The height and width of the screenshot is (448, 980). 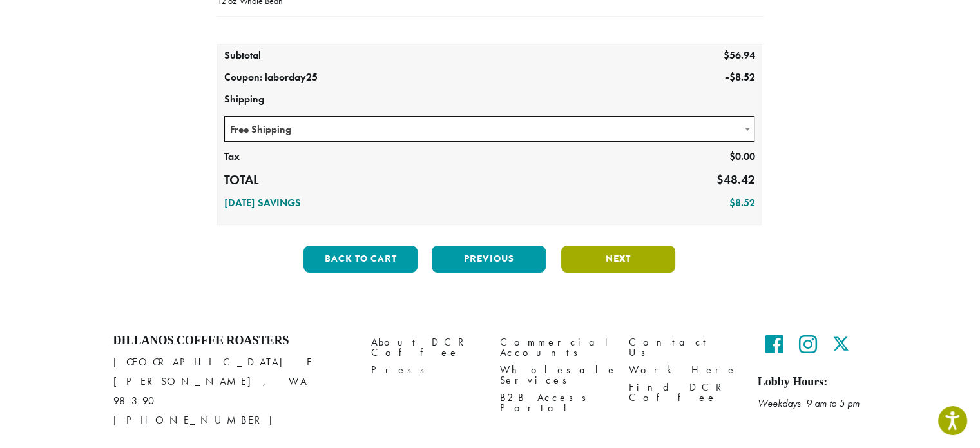 I want to click on a: About DCR Coffee, so click(x=426, y=347).